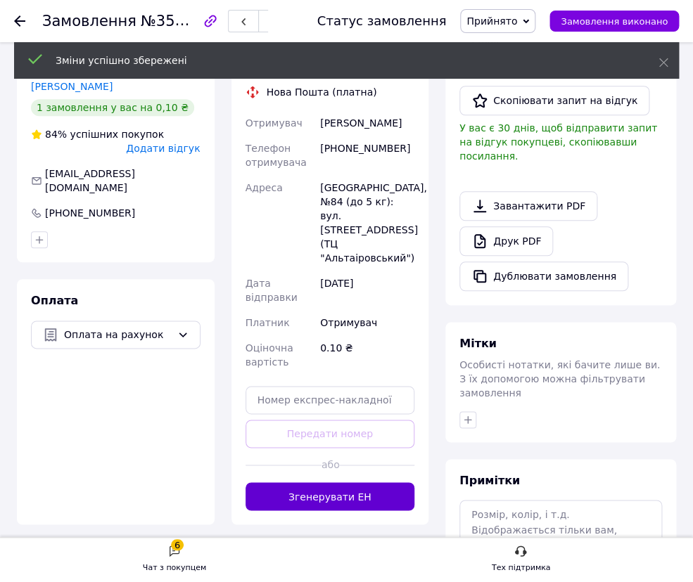 The image size is (693, 582). What do you see at coordinates (97, 134) in the screenshot?
I see `div: успішних покупок` at bounding box center [97, 134].